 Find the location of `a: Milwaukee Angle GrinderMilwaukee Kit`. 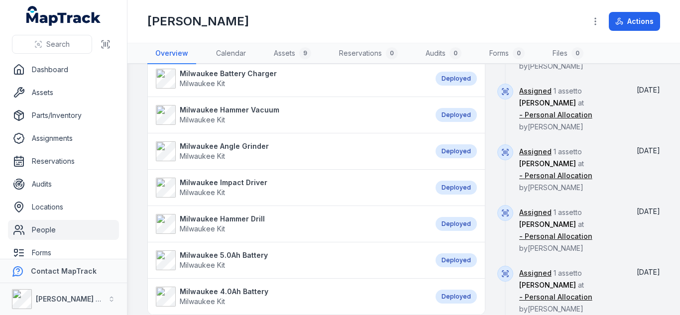

a: Milwaukee Angle GrinderMilwaukee Kit is located at coordinates (291, 151).